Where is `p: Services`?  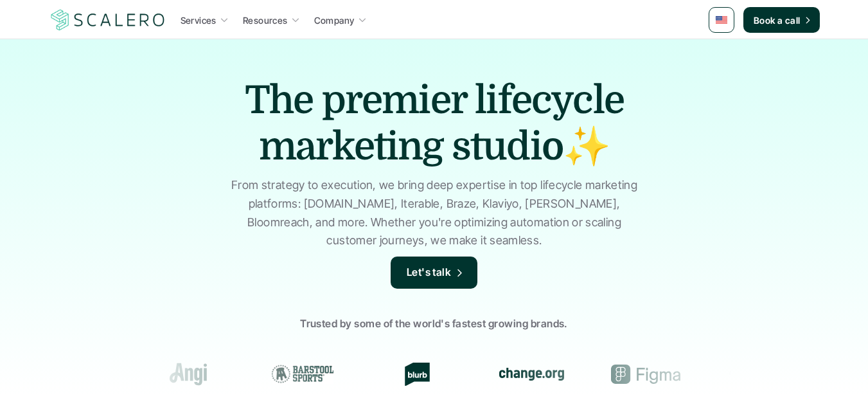 p: Services is located at coordinates (199, 20).